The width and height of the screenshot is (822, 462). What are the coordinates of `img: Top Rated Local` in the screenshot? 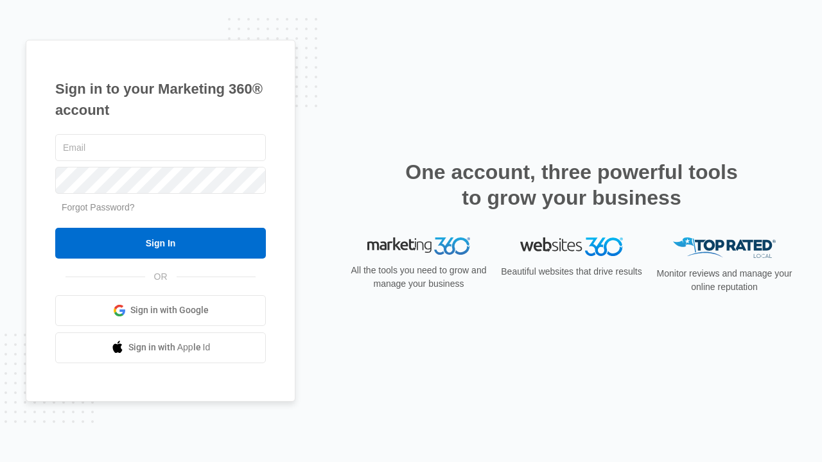 It's located at (725, 248).